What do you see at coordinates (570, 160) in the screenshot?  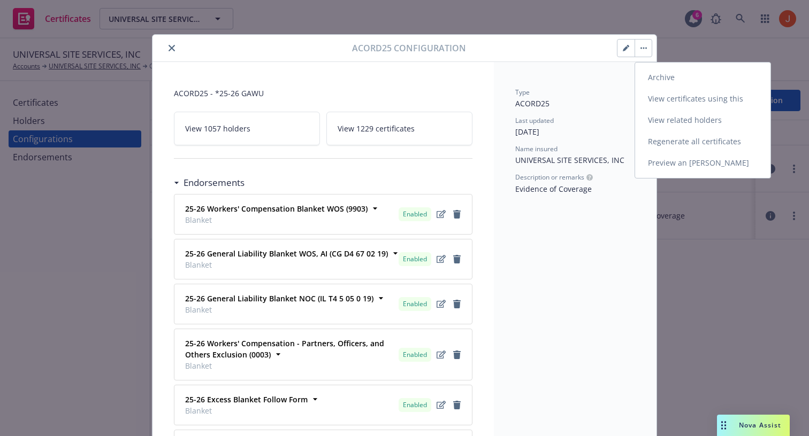 I see `span: UNIVERSAL SITE SERVICES, INC` at bounding box center [570, 160].